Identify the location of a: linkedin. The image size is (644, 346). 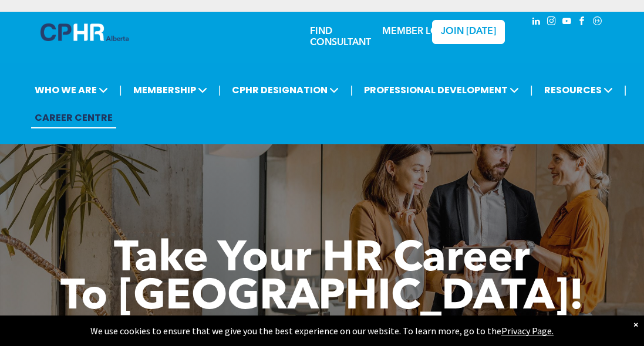
(537, 23).